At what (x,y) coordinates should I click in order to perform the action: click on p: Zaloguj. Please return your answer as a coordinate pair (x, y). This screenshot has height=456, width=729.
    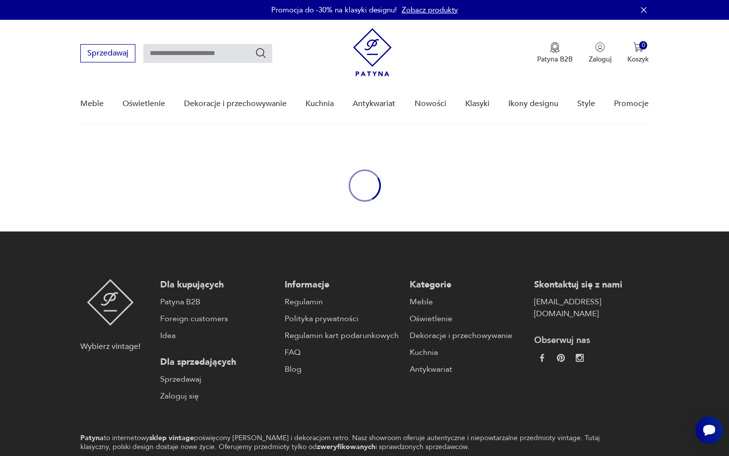
    Looking at the image, I should click on (600, 59).